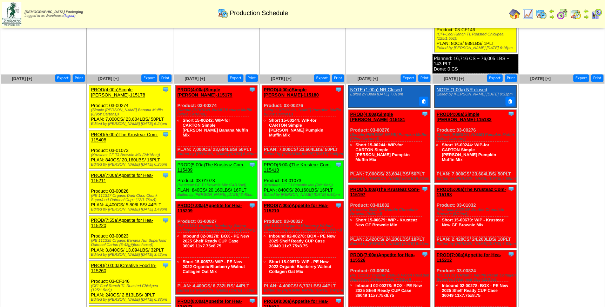 This screenshot has height=307, width=605. Describe the element at coordinates (515, 14) in the screenshot. I see `img: home.gif` at that location.